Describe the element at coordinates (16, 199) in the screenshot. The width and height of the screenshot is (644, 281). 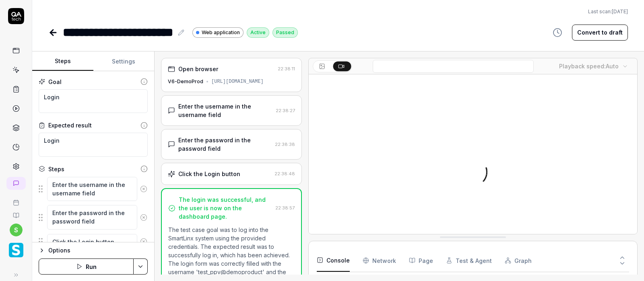
I see `a: Book a call with us` at that location.